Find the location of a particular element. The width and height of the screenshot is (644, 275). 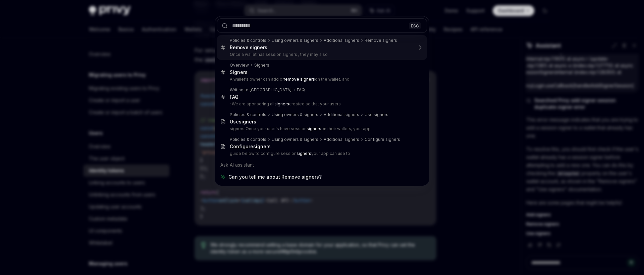

div: Overview is located at coordinates (239, 65).